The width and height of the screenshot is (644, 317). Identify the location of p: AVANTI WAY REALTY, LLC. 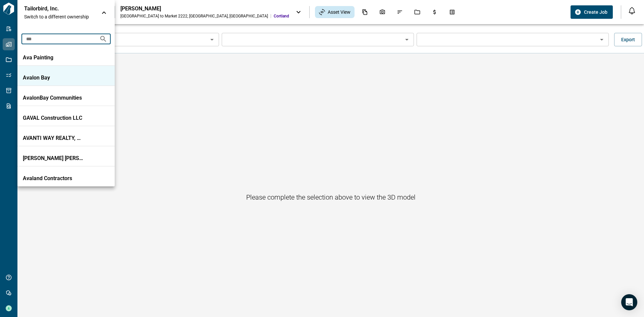
(53, 138).